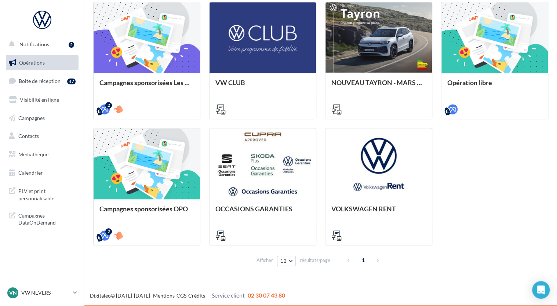 This screenshot has height=306, width=557. Describe the element at coordinates (263, 86) in the screenshot. I see `div: VW CLUB` at that location.